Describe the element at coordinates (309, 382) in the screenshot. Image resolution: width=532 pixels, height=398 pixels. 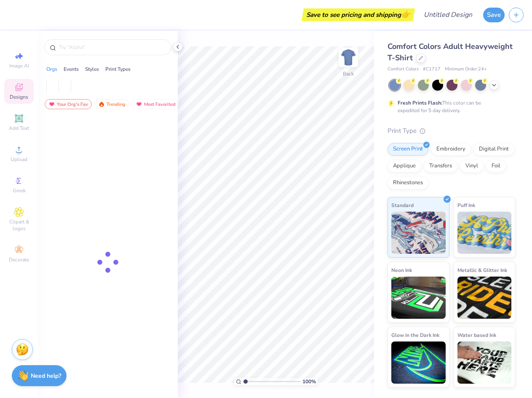
I see `span: 100 %` at that location.